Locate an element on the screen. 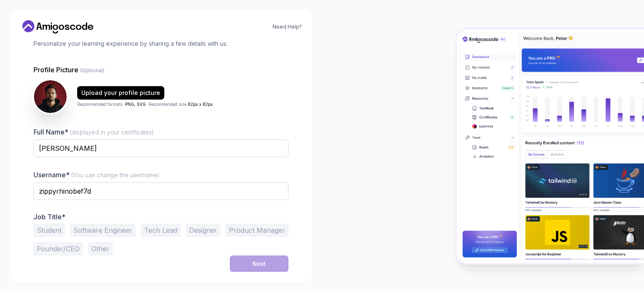  button: Next is located at coordinates (259, 264).